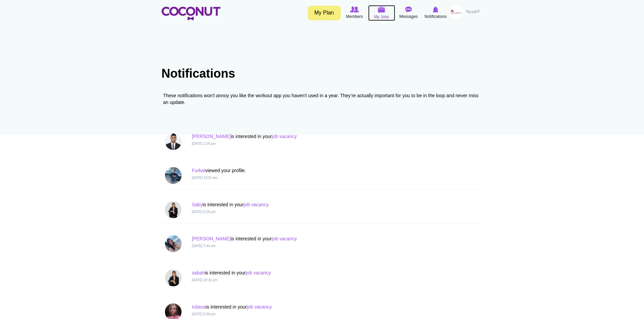 Image resolution: width=644 pixels, height=319 pixels. I want to click on a: Iuliana, so click(198, 307).